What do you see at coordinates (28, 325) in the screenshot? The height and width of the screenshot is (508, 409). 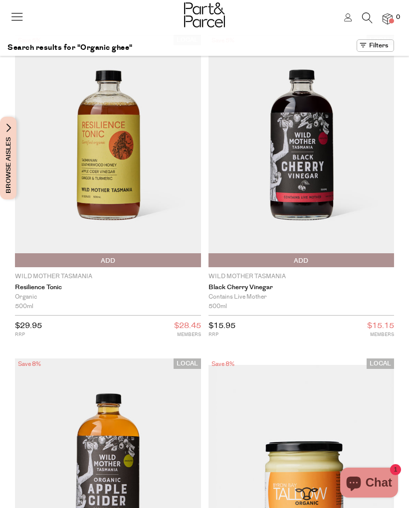 I see `span: $29.95` at bounding box center [28, 325].